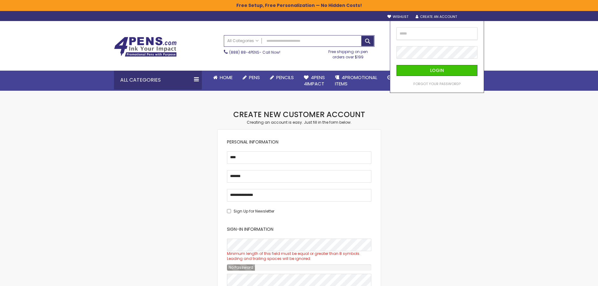 Image resolution: width=598 pixels, height=286 pixels. I want to click on div: Free shipping on pen orders over $199, so click(348, 53).